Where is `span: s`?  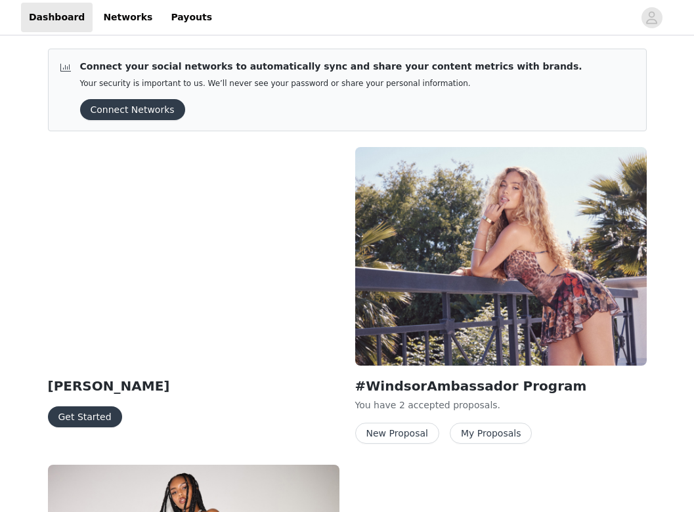 span: s is located at coordinates (494, 405).